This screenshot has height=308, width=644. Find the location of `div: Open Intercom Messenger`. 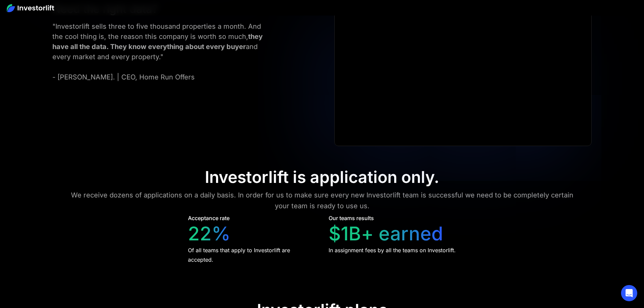

div: Open Intercom Messenger is located at coordinates (628, 293).